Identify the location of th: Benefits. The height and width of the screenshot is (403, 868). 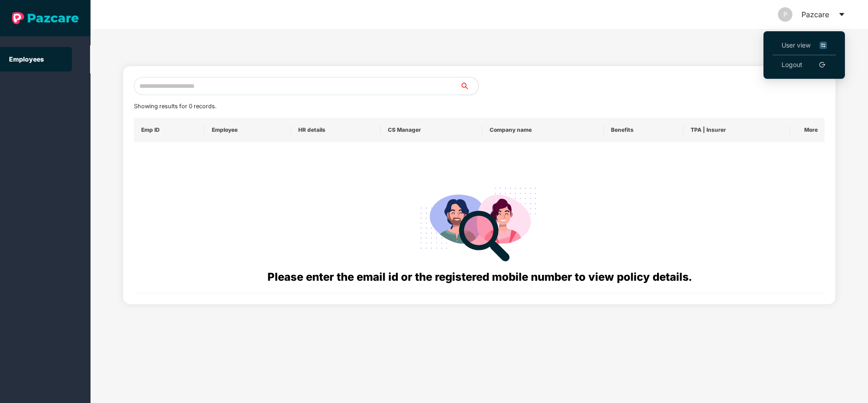
(644, 130).